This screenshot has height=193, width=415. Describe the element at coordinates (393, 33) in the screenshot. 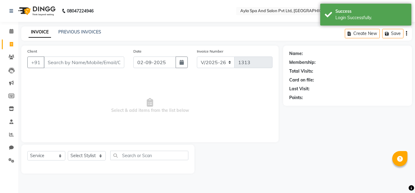

I see `button: Save` at that location.